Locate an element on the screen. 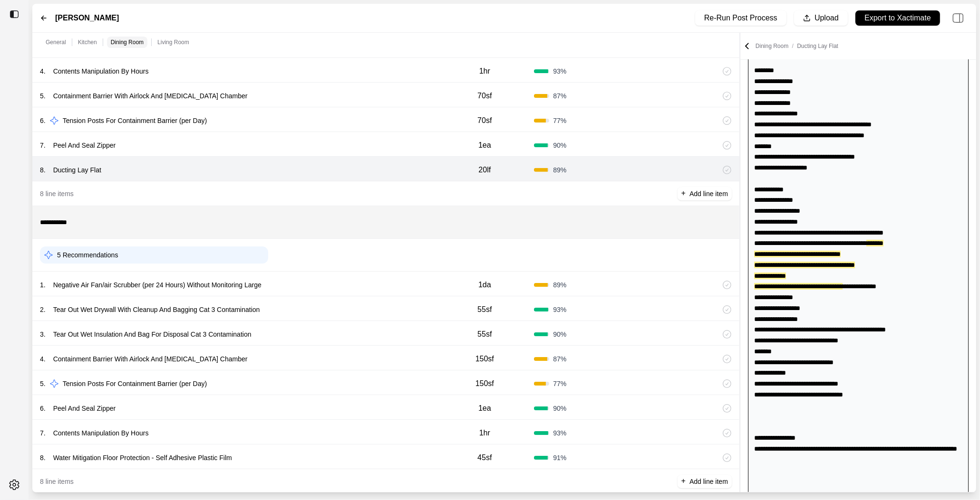  span: Ducting Lay Flat is located at coordinates (817, 46).